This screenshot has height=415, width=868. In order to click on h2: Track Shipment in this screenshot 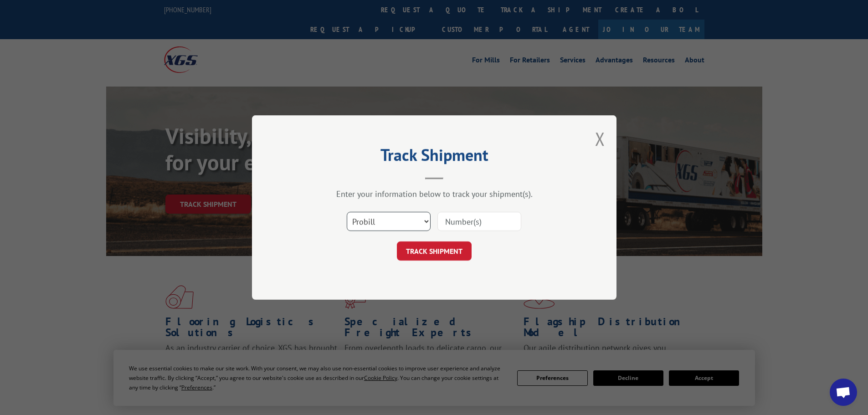, I will do `click(435, 157)`.